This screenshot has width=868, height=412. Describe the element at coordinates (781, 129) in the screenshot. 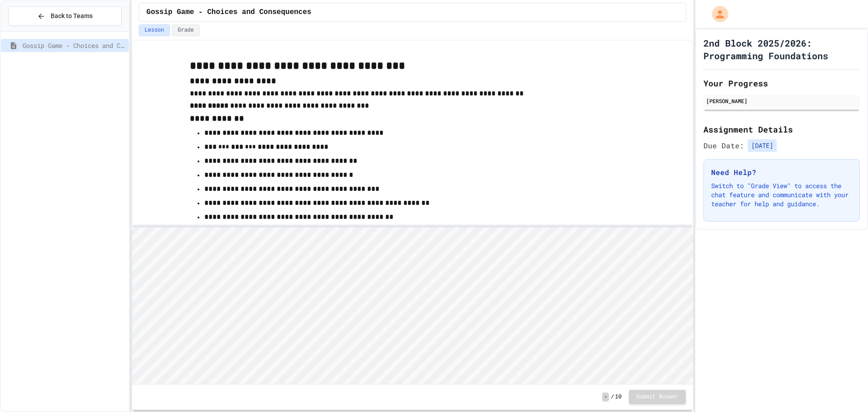

I see `h2: Assignment Details` at that location.